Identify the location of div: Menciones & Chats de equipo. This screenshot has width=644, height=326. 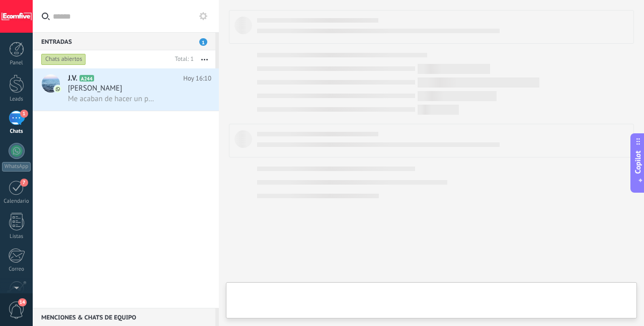
(124, 316).